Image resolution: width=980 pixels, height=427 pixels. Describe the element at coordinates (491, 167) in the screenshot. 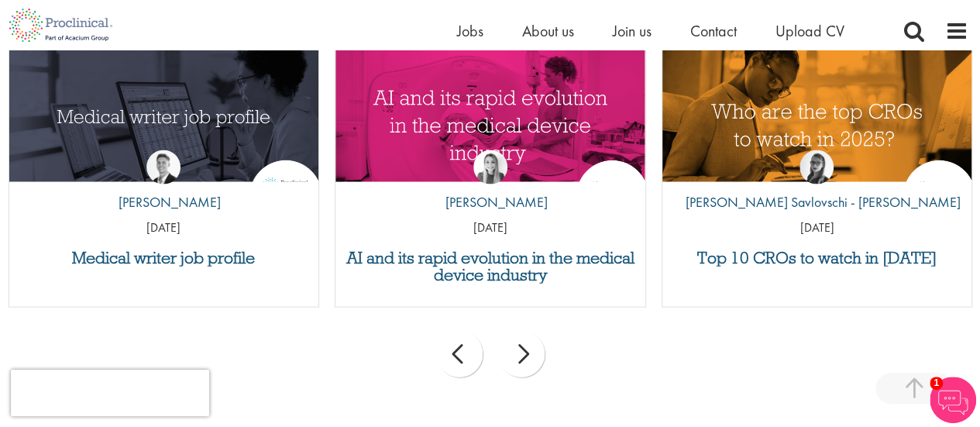

I see `img: Hannah Burke` at that location.